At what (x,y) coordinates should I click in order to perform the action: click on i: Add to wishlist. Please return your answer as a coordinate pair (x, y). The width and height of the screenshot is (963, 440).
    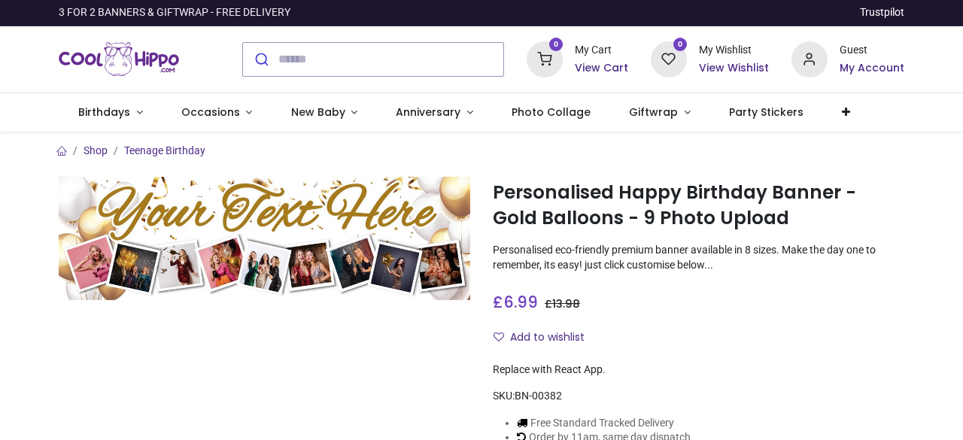
    Looking at the image, I should click on (499, 337).